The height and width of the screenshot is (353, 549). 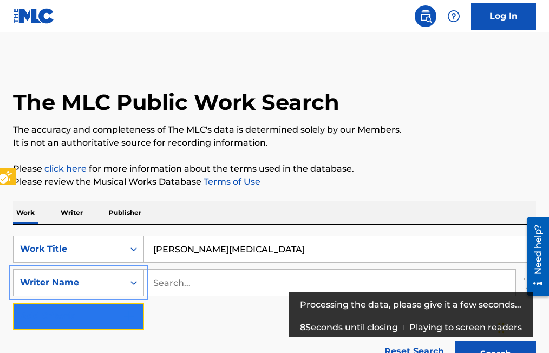 What do you see at coordinates (65, 168) in the screenshot?
I see `a: Music industry terminology | mechanical licensing collective` at bounding box center [65, 168].